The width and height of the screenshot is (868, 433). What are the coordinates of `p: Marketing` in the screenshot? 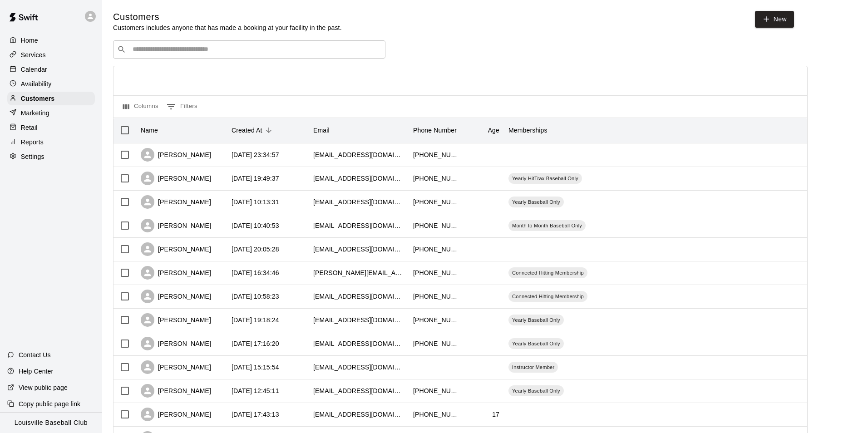 It's located at (35, 113).